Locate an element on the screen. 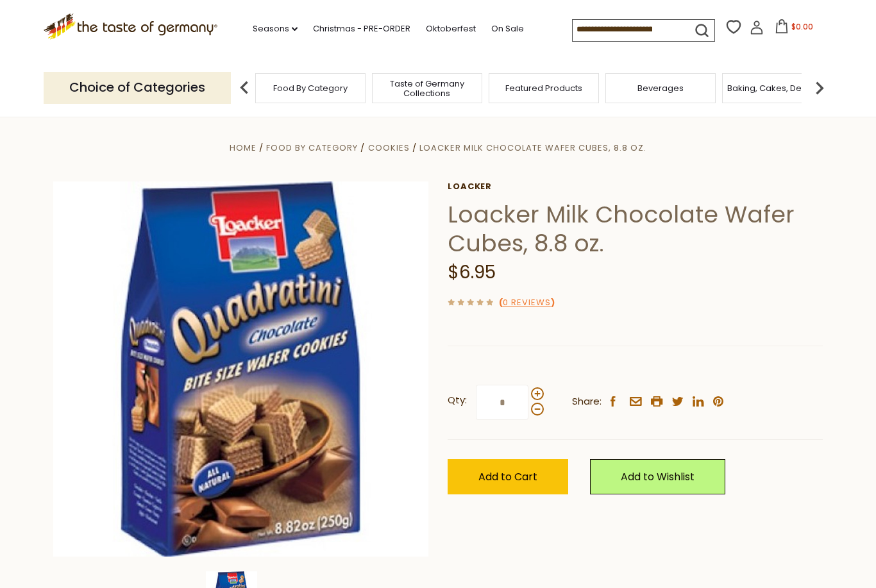  span: Taste of Germany Collections is located at coordinates (427, 89).